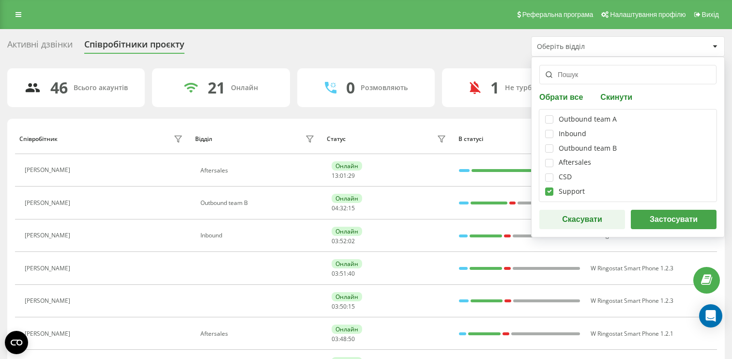 This screenshot has width=732, height=359. What do you see at coordinates (384, 88) in the screenshot?
I see `div: Розмовляють` at bounding box center [384, 88].